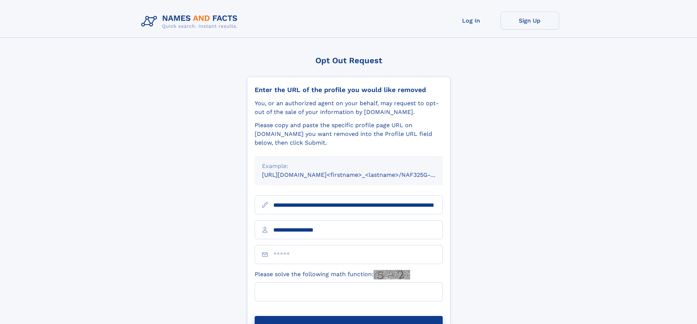  I want to click on a: Log In, so click(471, 20).